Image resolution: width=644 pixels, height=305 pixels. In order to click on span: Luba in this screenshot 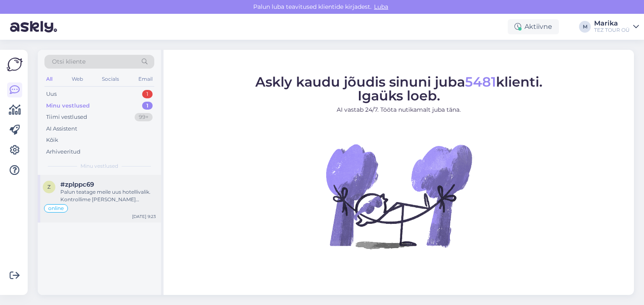, I will do `click(381, 7)`.